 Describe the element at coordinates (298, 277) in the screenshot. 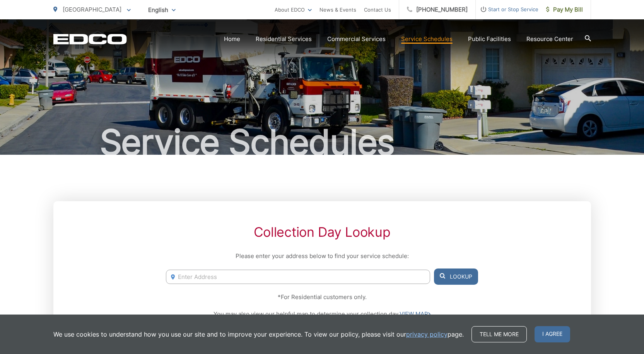

I see `input: Enter Address` at that location.